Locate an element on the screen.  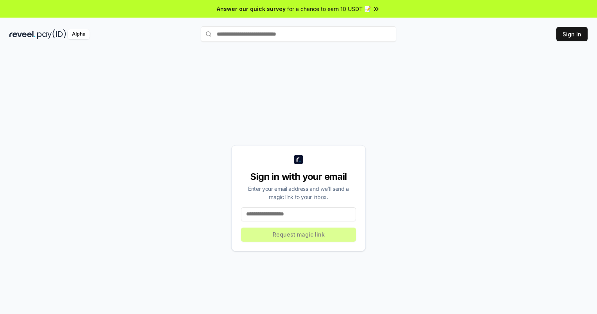
div: Enter your email address and we’ll send a magic link to your inbox. is located at coordinates (298, 193).